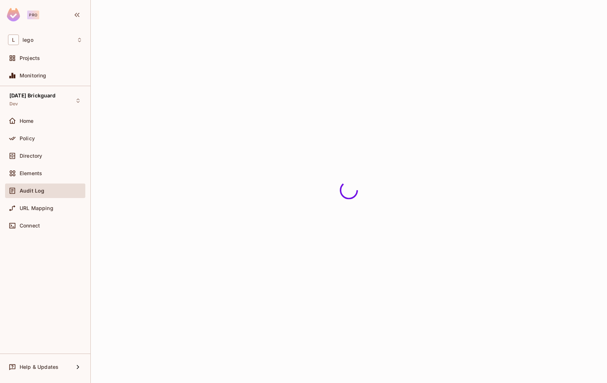 The height and width of the screenshot is (383, 607). I want to click on span: Policy, so click(27, 138).